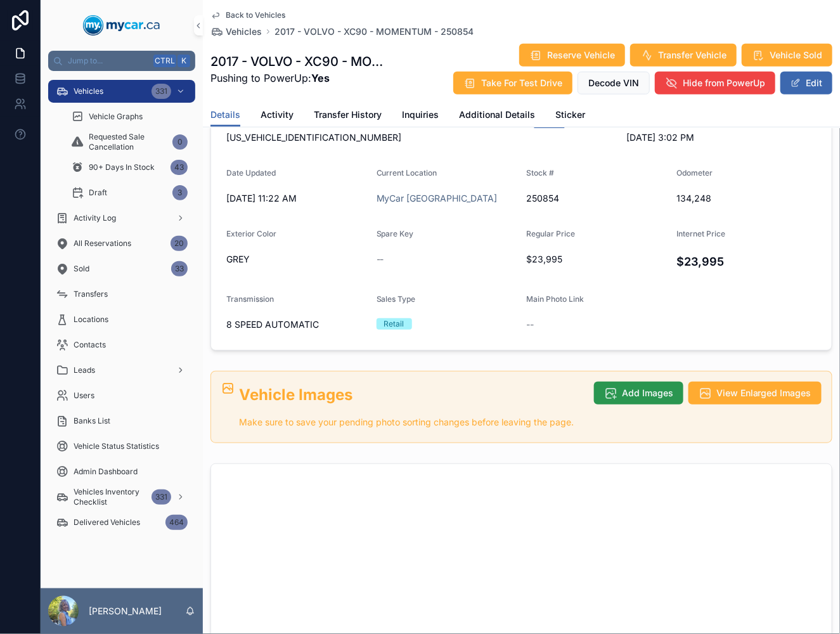  Describe the element at coordinates (179, 168) in the screenshot. I see `div: 43` at that location.